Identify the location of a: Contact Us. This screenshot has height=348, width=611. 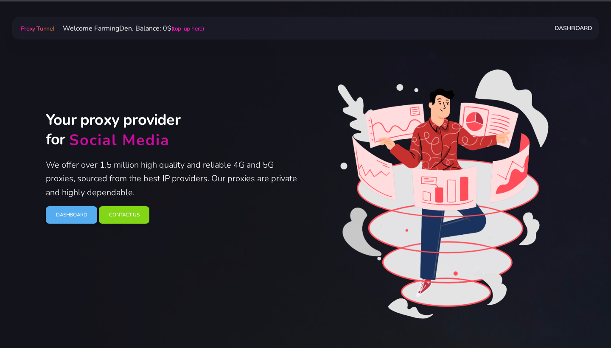
(124, 215).